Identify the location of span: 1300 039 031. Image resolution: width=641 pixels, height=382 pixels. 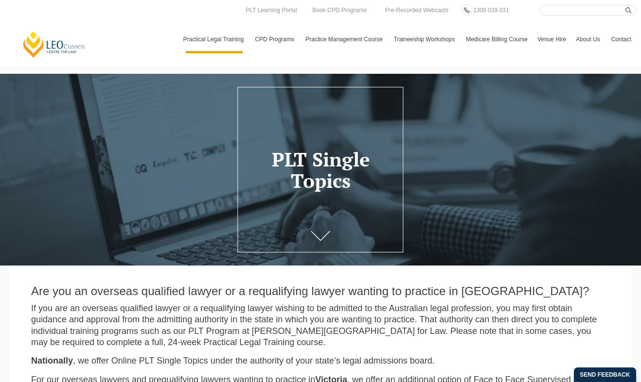
(490, 10).